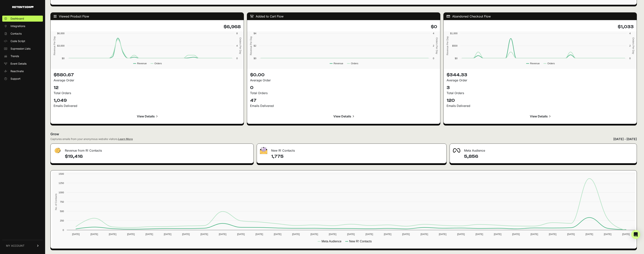 The width and height of the screenshot is (644, 254). What do you see at coordinates (237, 33) in the screenshot?
I see `text: 8` at bounding box center [237, 33].